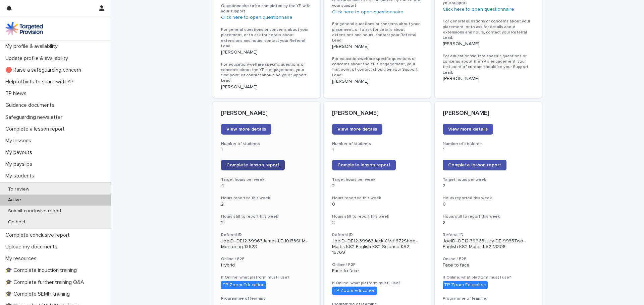 The image size is (644, 305). What do you see at coordinates (266, 186) in the screenshot?
I see `p: 4` at bounding box center [266, 186].